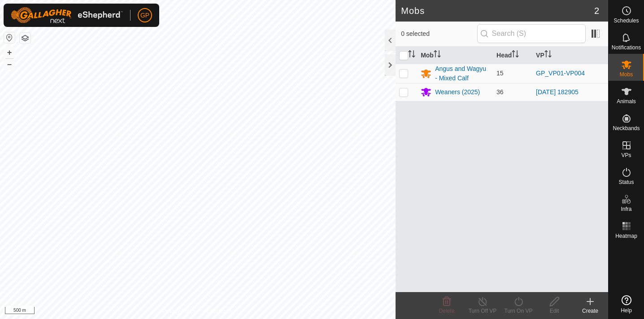 This screenshot has height=319, width=644. Describe the element at coordinates (179, 311) in the screenshot. I see `a: Privacy Policy` at that location.